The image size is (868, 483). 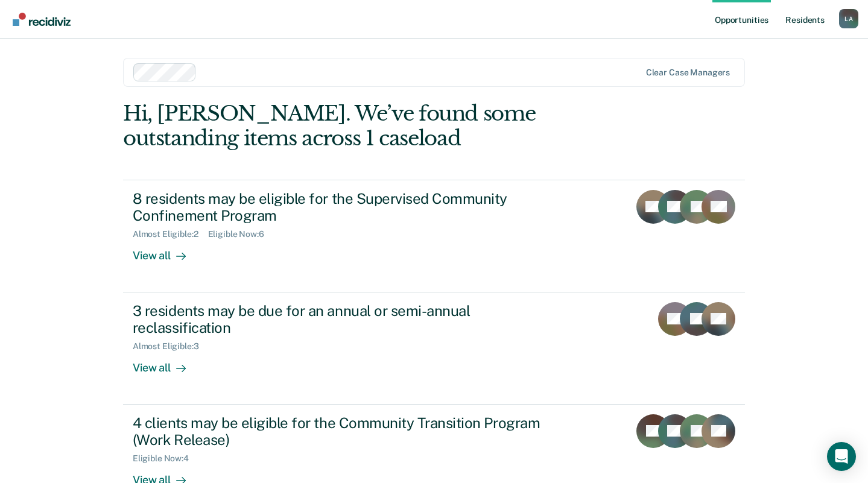 What do you see at coordinates (165, 459) in the screenshot?
I see `div: Eligible Now : 4` at bounding box center [165, 459].